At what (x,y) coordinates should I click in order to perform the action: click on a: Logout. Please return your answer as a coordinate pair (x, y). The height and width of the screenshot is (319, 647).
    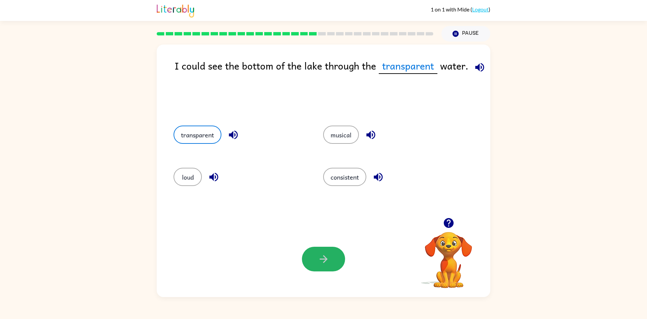
    Looking at the image, I should click on (480, 9).